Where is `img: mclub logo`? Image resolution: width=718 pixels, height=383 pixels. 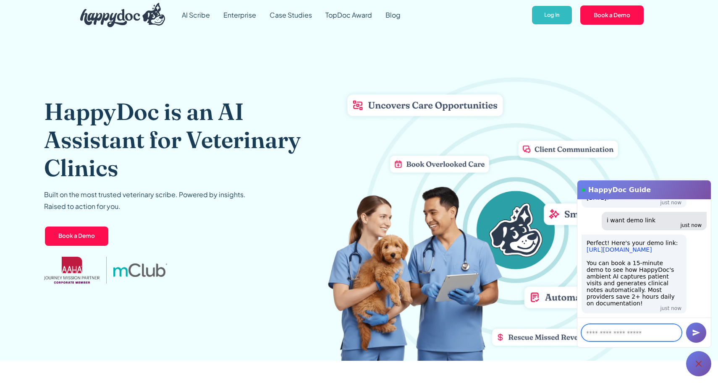
img: mclub logo is located at coordinates (140, 270).